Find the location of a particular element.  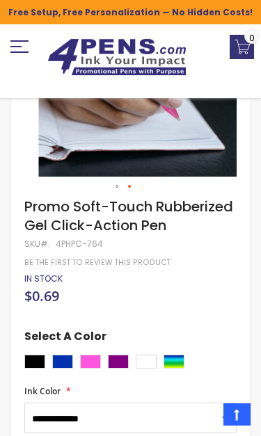

strong: SKU is located at coordinates (37, 244).